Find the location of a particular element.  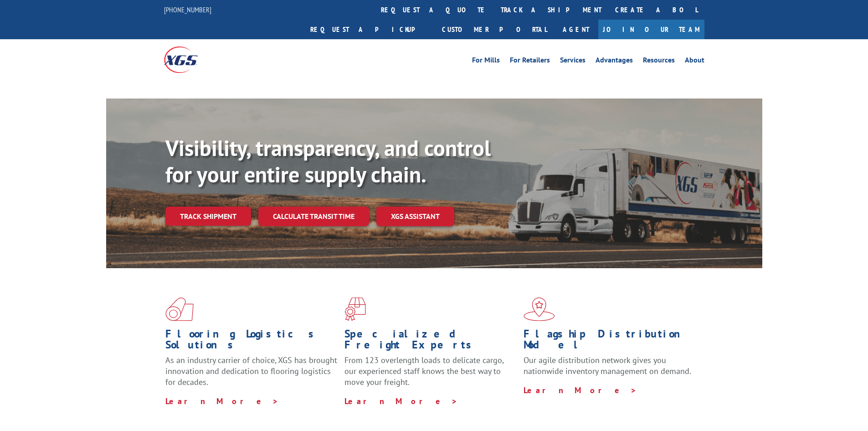

a: Calculate transit time is located at coordinates (313, 216).